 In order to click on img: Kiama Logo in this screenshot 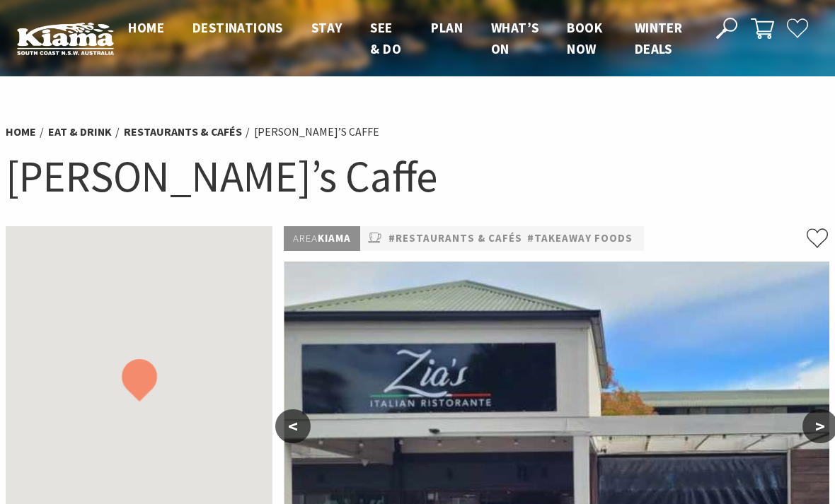, I will do `click(65, 38)`.